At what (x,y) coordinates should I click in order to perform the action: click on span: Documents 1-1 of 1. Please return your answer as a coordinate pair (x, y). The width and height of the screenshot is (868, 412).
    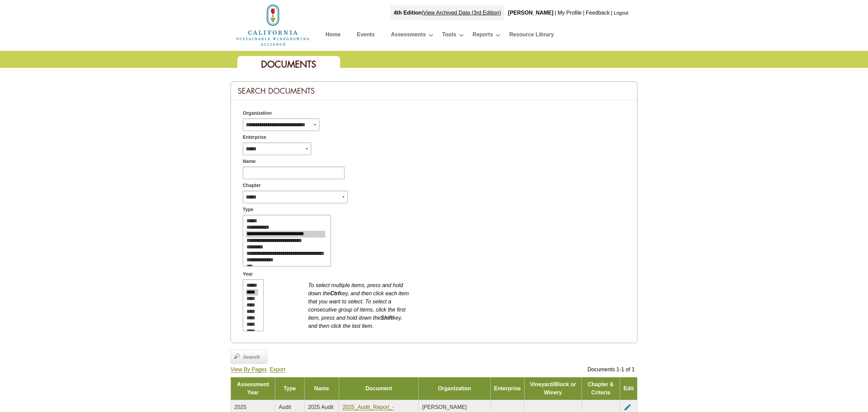
    Looking at the image, I should click on (611, 369).